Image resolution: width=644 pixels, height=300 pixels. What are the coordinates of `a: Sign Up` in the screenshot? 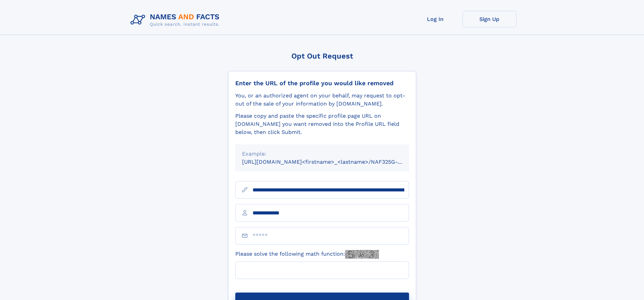 It's located at (490, 19).